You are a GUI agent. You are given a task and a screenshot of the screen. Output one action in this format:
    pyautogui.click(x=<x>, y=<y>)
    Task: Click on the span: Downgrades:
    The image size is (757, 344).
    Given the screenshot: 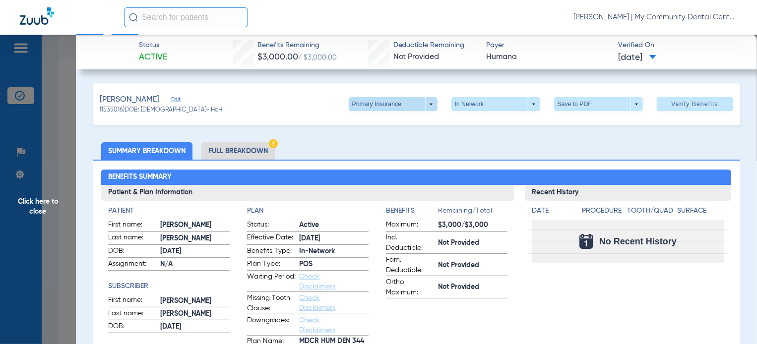 What is the action you would take?
    pyautogui.click(x=271, y=325)
    